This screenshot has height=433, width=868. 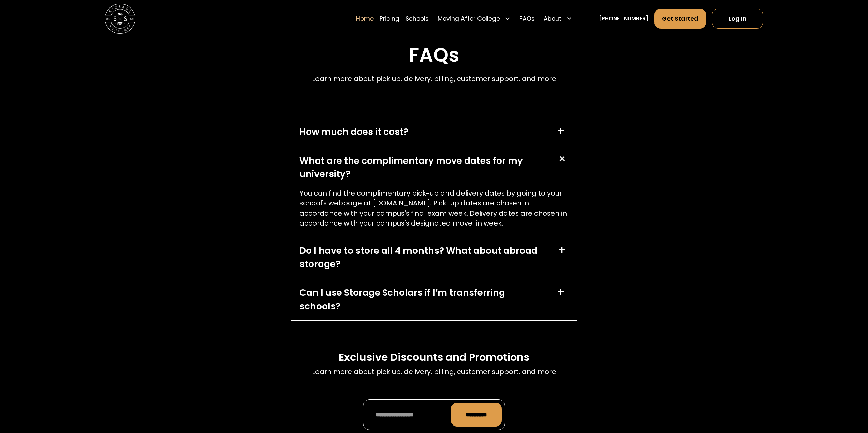 What do you see at coordinates (365, 19) in the screenshot?
I see `a: Home` at bounding box center [365, 19].